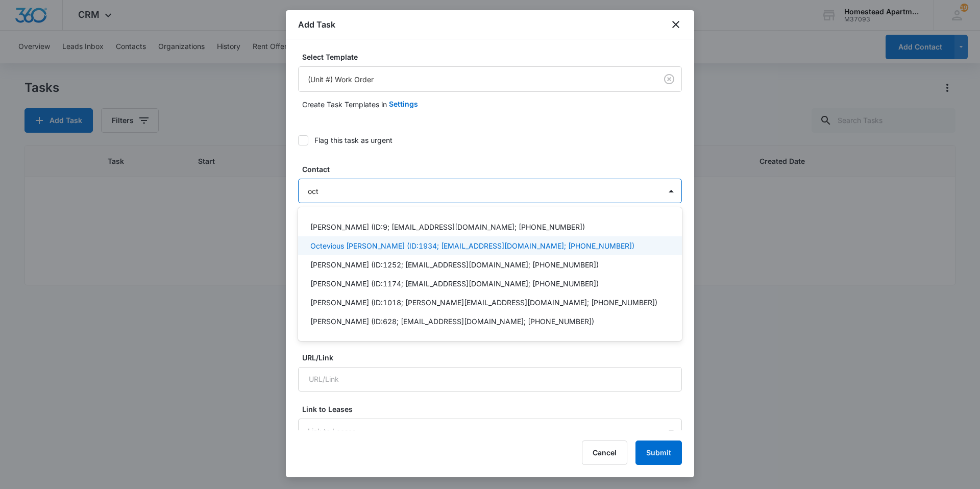  Describe the element at coordinates (658, 452) in the screenshot. I see `button: Submit` at that location.